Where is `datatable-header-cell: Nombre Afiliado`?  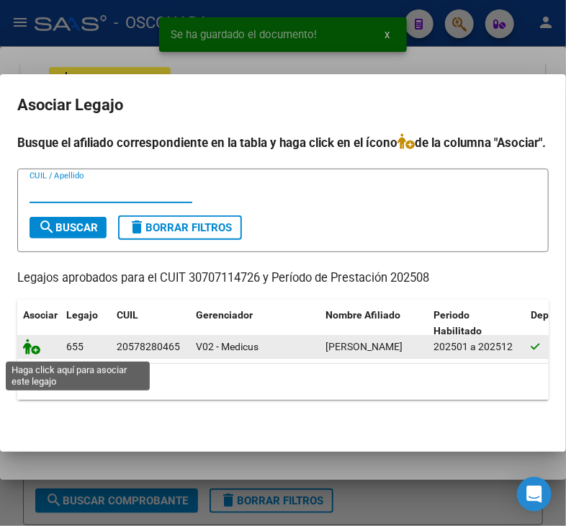
datatable-header-cell: Nombre Afiliado is located at coordinates (374, 324).